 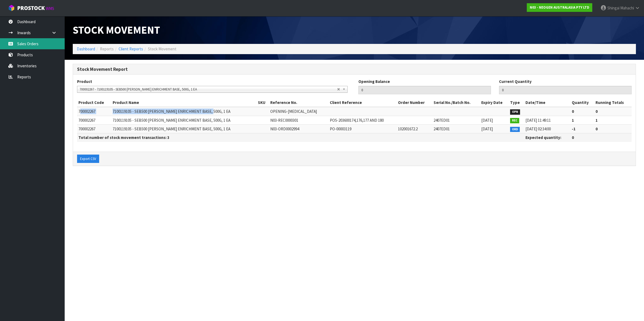 I want to click on span: OPN, so click(x=515, y=112).